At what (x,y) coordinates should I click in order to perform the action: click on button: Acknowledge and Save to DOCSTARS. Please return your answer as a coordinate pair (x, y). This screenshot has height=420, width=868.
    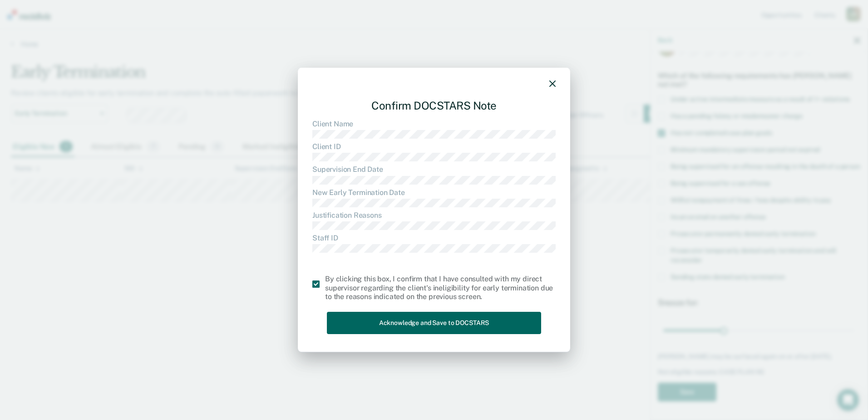
    Looking at the image, I should click on (434, 323).